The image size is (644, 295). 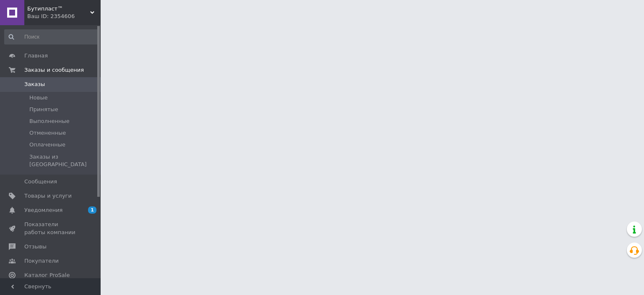 What do you see at coordinates (34, 84) in the screenshot?
I see `span: Заказы` at bounding box center [34, 84].